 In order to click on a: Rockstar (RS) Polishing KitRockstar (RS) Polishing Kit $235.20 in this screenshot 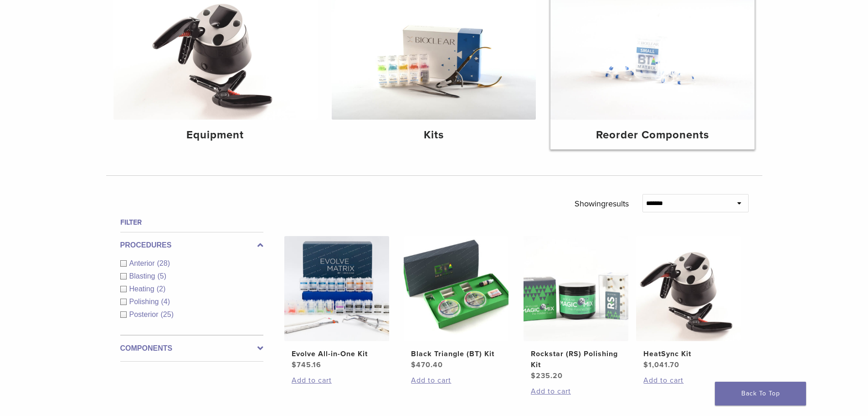, I will do `click(576, 308)`.